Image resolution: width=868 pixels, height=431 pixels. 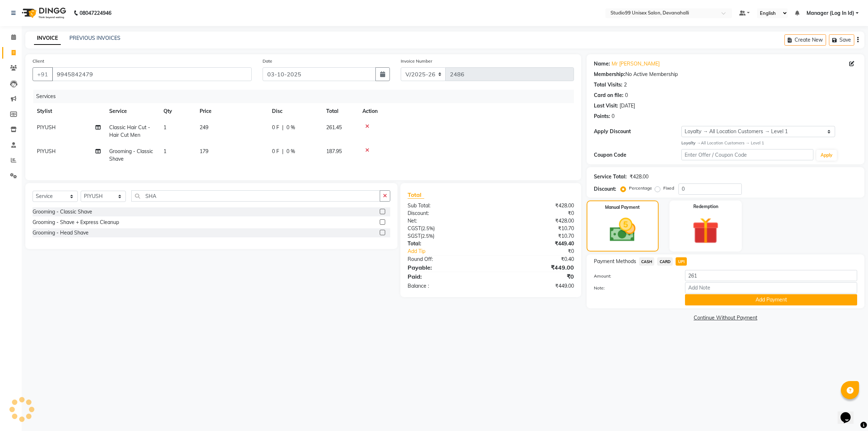 What do you see at coordinates (725, 74) in the screenshot?
I see `div: No Active Membership` at bounding box center [725, 74].